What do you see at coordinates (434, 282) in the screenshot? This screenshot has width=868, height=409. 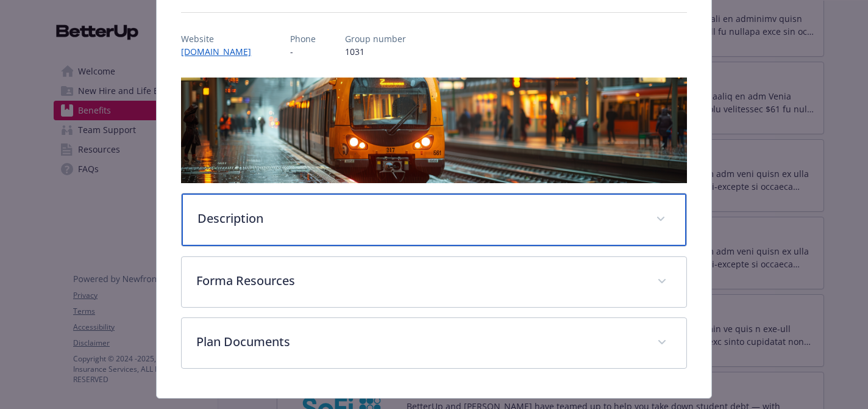 I see `div: Forma Resources` at bounding box center [434, 282].